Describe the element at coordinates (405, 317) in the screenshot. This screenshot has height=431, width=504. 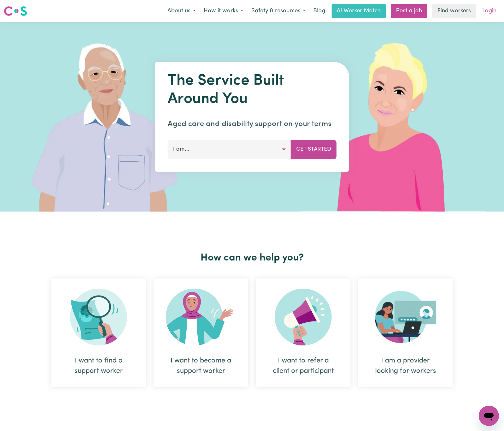
I see `img: Provider` at that location.